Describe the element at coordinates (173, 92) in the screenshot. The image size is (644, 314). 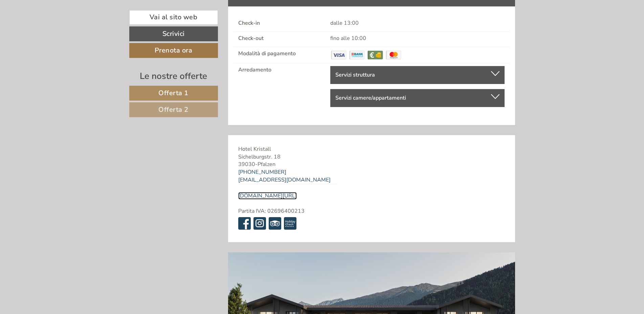
I see `span: Offerta 1` at that location.